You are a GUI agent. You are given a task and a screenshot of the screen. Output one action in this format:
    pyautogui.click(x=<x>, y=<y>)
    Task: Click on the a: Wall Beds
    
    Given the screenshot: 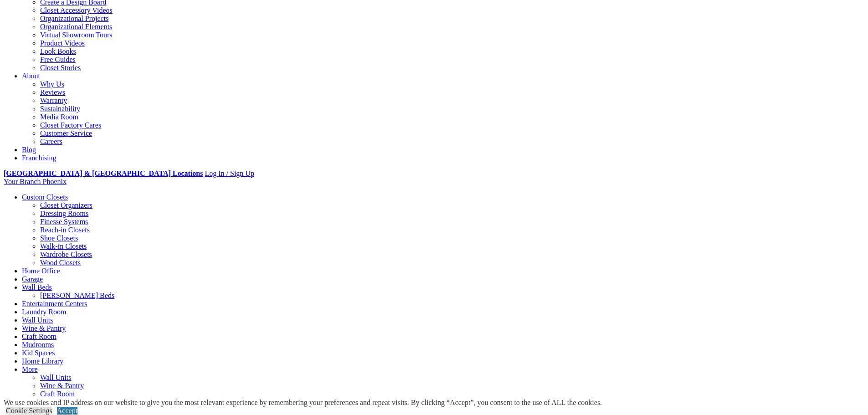 What is the action you would take?
    pyautogui.click(x=37, y=287)
    